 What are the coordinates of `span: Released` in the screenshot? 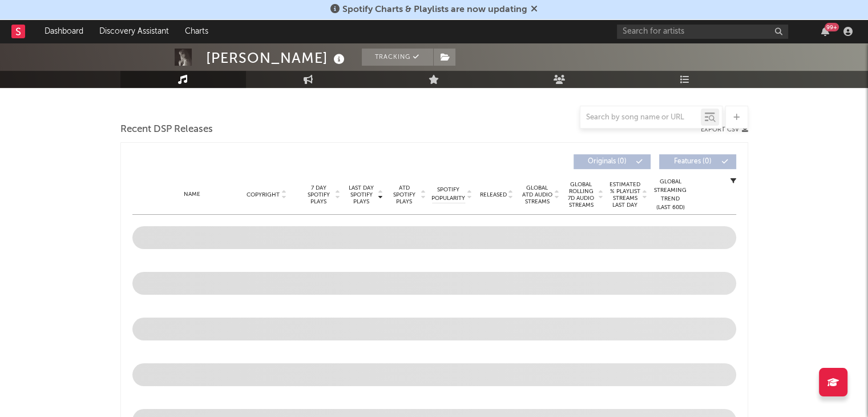 It's located at (493, 194).